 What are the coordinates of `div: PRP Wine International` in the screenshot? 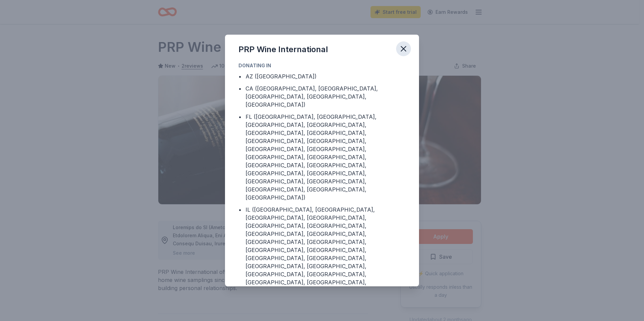 It's located at (283, 49).